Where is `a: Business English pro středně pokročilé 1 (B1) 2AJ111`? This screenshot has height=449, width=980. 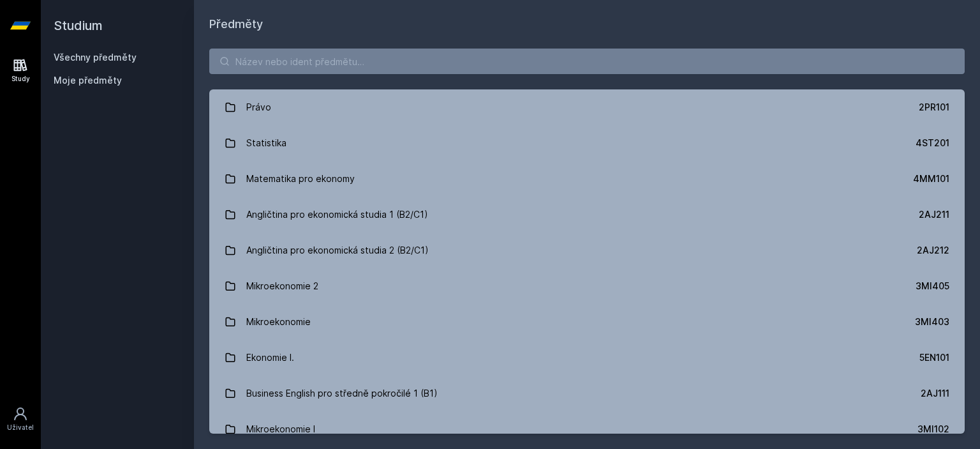
a: Business English pro středně pokročilé 1 (B1) 2AJ111 is located at coordinates (587, 393).